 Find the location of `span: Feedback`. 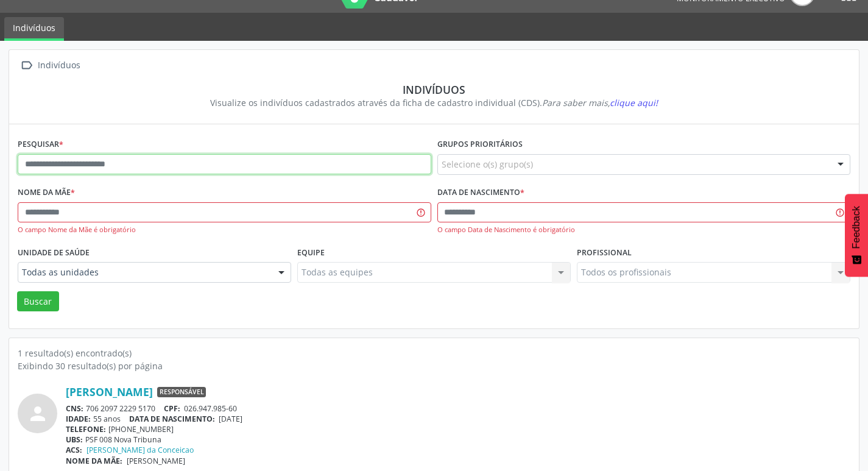

span: Feedback is located at coordinates (857, 227).